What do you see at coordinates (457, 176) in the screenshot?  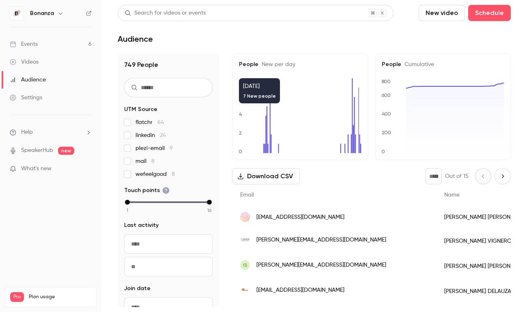 I see `p: Out of 15` at bounding box center [457, 176].